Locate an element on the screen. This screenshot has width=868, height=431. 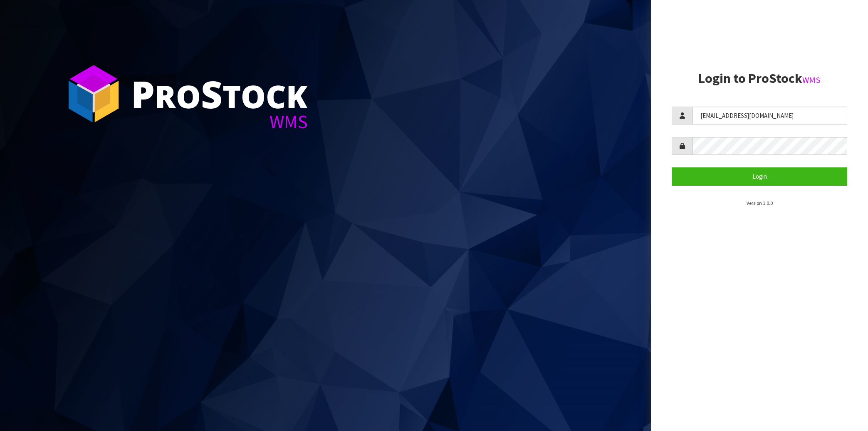
small: WMS is located at coordinates (811, 80).